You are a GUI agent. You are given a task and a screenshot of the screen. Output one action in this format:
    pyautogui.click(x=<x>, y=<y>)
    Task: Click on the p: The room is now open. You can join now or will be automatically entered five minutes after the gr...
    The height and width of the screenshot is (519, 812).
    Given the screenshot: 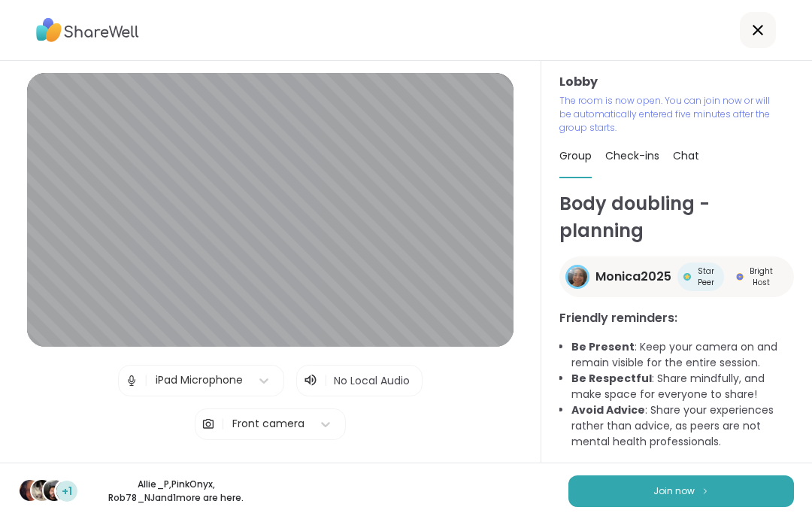 What is the action you would take?
    pyautogui.click(x=668, y=115)
    